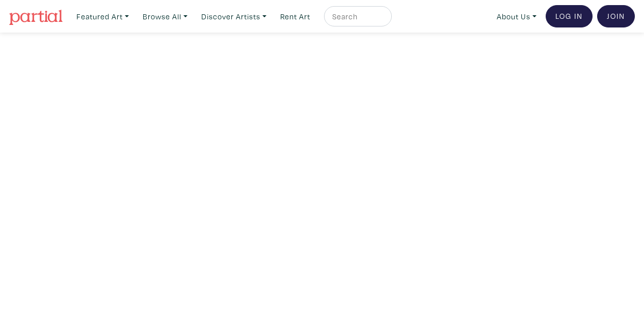 The image size is (644, 317). I want to click on a: Log In, so click(569, 16).